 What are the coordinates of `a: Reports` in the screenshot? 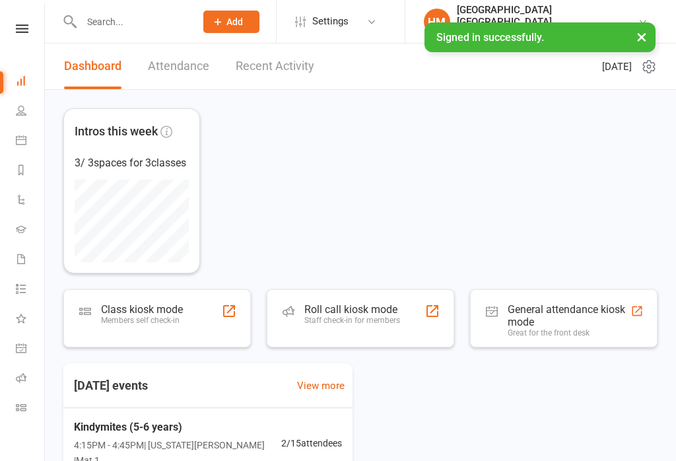 It's located at (30, 171).